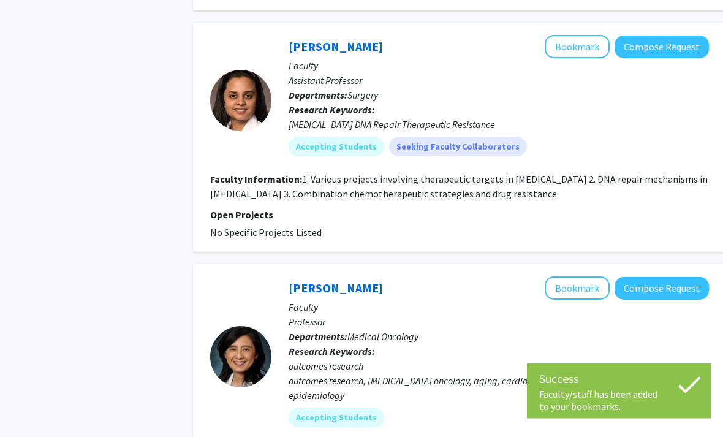  I want to click on p: Assistant Professor, so click(499, 81).